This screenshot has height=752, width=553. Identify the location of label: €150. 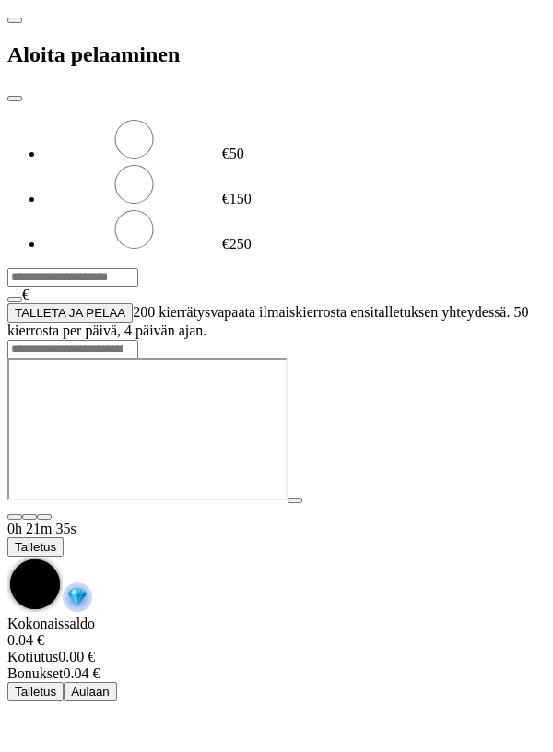
(237, 198).